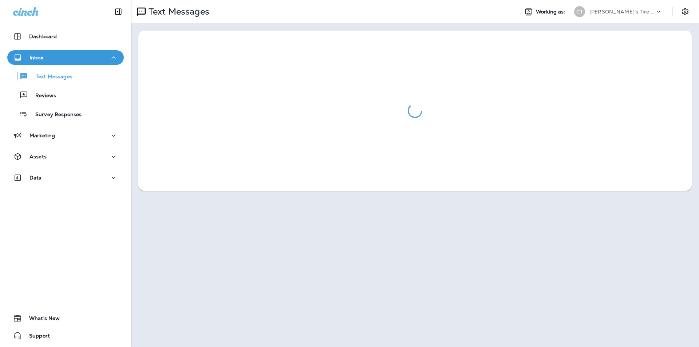  What do you see at coordinates (66, 135) in the screenshot?
I see `button: Marketing` at bounding box center [66, 135].